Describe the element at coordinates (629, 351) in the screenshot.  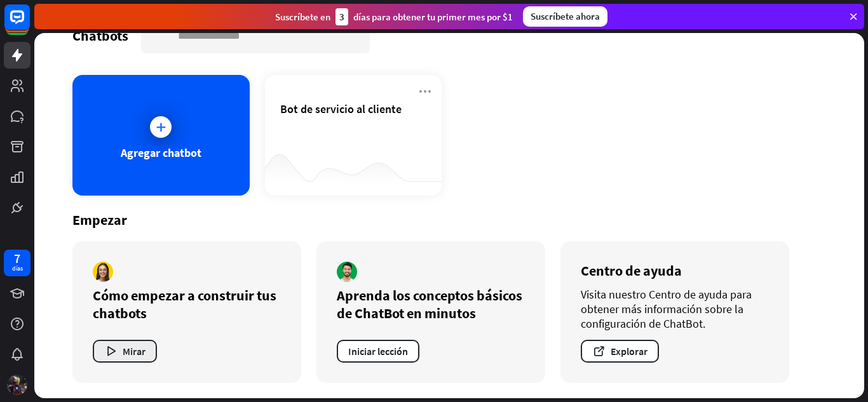
I see `font: Explorar` at that location.